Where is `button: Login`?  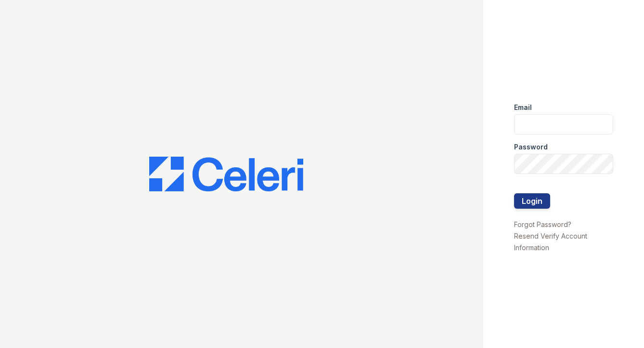
button: Login is located at coordinates (532, 201).